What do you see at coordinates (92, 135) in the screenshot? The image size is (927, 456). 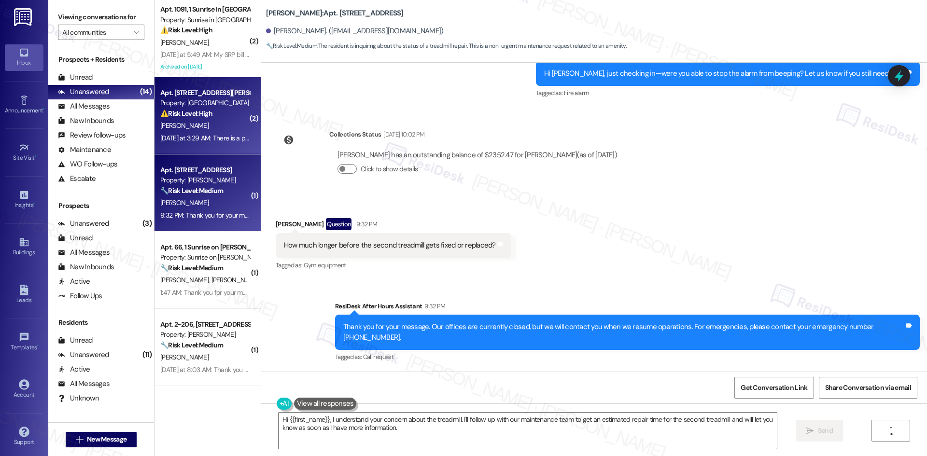 I see `div: Review follow-ups` at bounding box center [92, 135].